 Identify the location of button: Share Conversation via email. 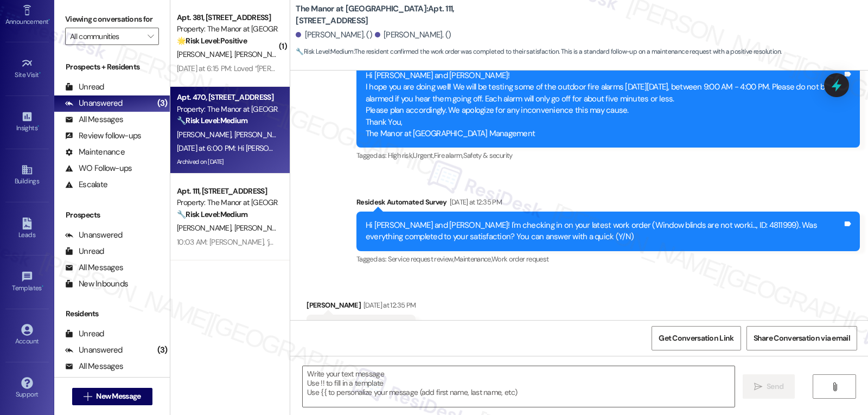
(802, 338).